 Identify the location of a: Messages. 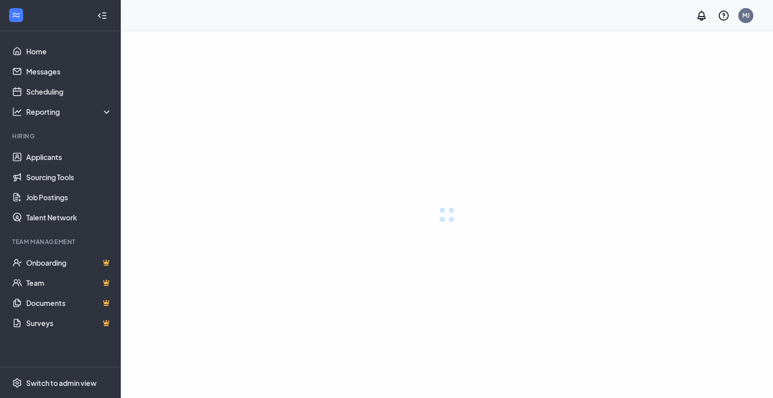
(69, 71).